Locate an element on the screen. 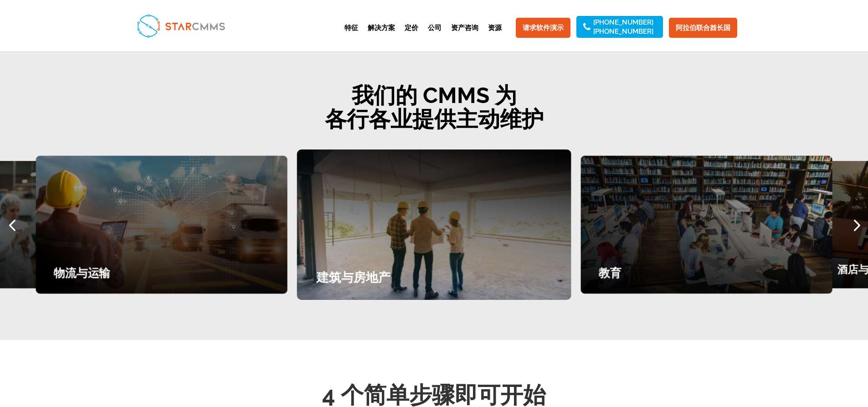 This screenshot has width=868, height=407. font: 教育 is located at coordinates (610, 273).